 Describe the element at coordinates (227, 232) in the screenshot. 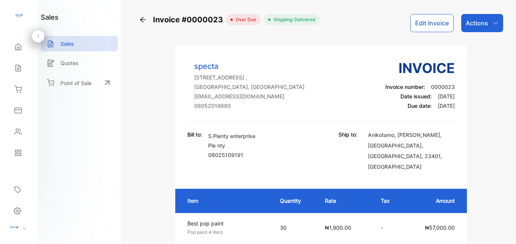

I see `p: Pop paint 4 liters` at that location.